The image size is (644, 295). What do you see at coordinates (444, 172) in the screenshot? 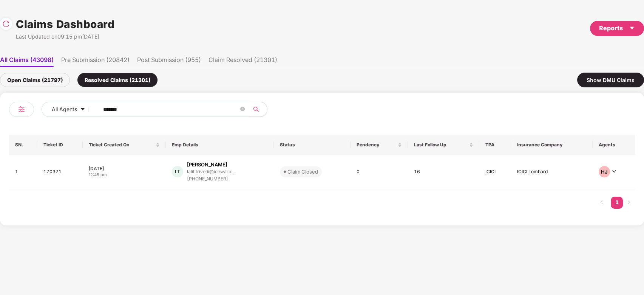
I see `td: 16` at bounding box center [444, 172].